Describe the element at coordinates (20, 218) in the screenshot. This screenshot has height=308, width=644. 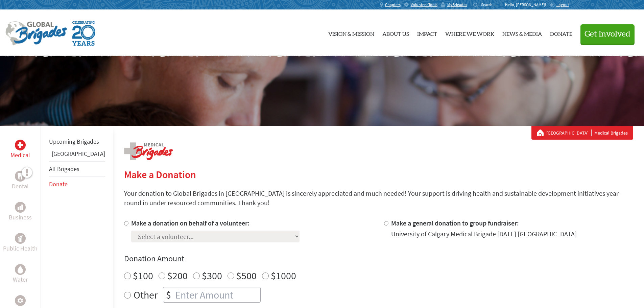
I see `p: Business` at that location.